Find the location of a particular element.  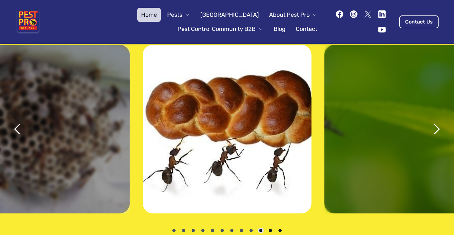

span: Pest Control Community B2B is located at coordinates (216, 29).